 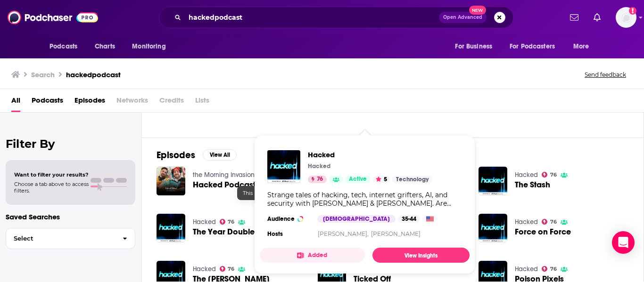 What do you see at coordinates (543, 232) in the screenshot?
I see `span: Force on Force` at bounding box center [543, 232].